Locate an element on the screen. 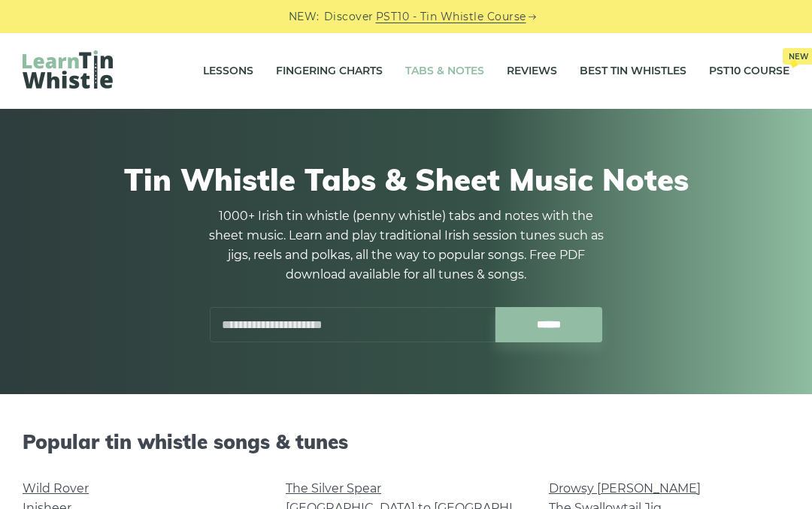  p: 1000+ Irish tin whistle (penny whistle) tabs and notes with the sheet music. Learn and play tradi... is located at coordinates (406, 246).